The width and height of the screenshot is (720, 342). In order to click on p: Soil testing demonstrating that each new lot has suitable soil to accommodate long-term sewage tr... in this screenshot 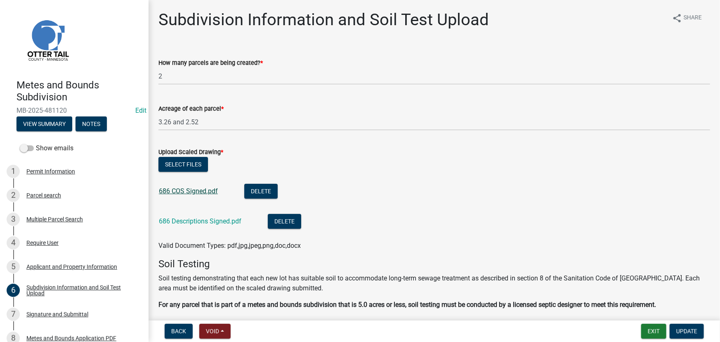, I will do `click(434, 283)`.